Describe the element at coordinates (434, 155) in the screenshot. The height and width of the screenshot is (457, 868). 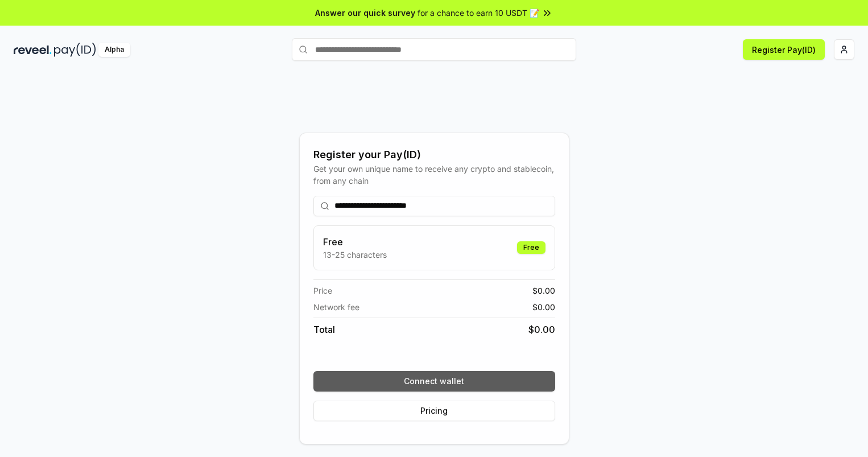
I see `div: Register your Pay(ID)` at that location.